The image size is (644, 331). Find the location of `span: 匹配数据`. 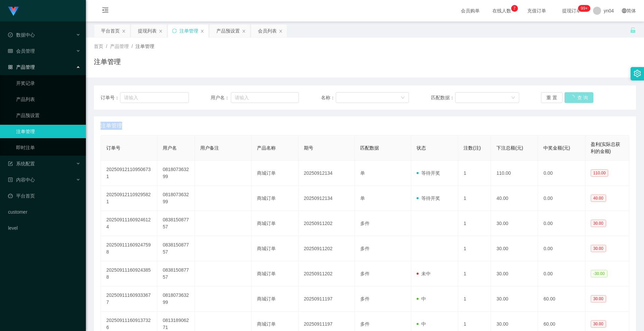

span: 匹配数据 is located at coordinates (370, 148).